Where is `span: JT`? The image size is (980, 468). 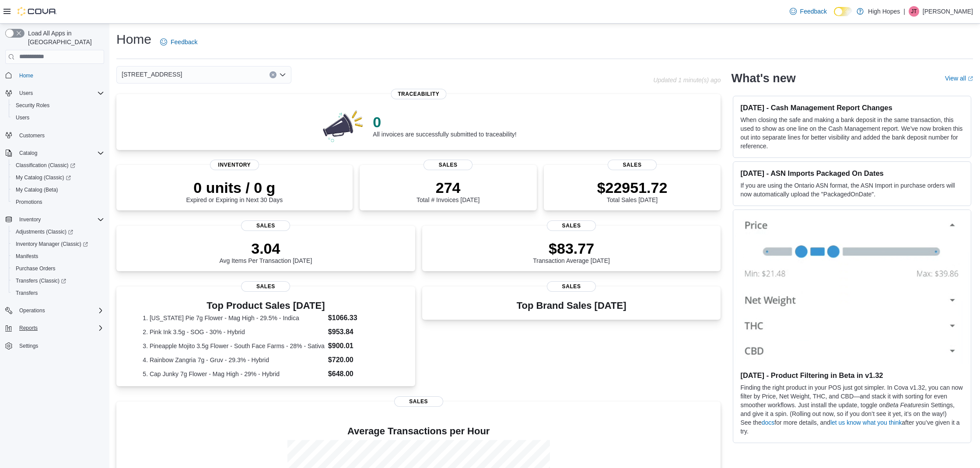 span: JT is located at coordinates (914, 11).